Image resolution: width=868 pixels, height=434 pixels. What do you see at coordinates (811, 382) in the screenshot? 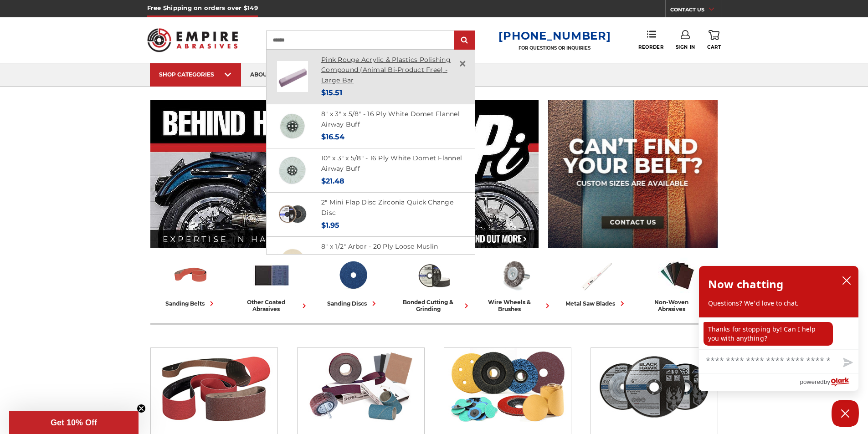
I see `span: powered` at bounding box center [811, 382].